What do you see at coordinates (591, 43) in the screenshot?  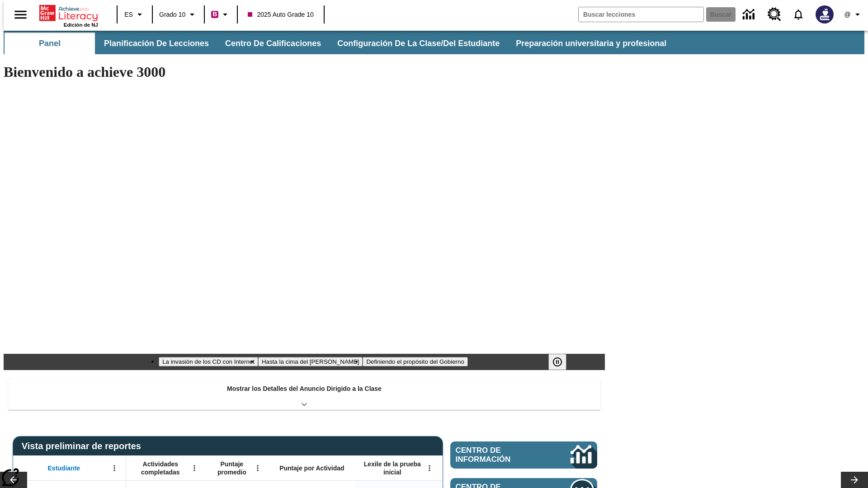 I see `button: Preparación universitaria y profesional` at bounding box center [591, 43].